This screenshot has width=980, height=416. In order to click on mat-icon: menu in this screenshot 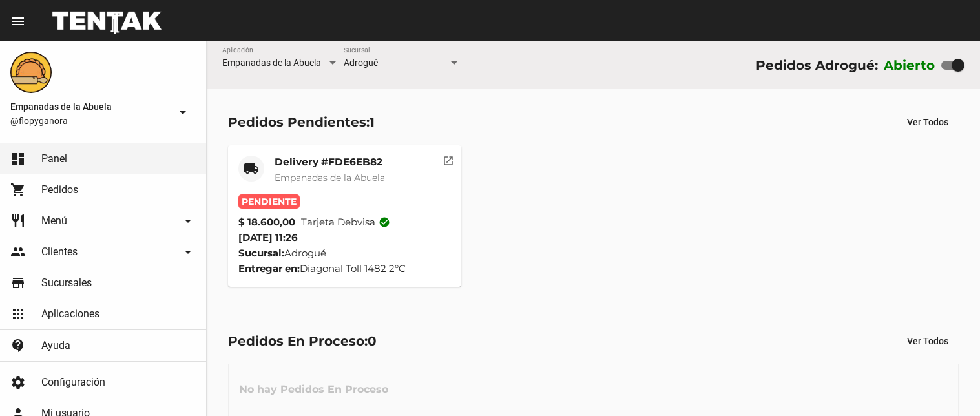, I will do `click(18, 22)`.